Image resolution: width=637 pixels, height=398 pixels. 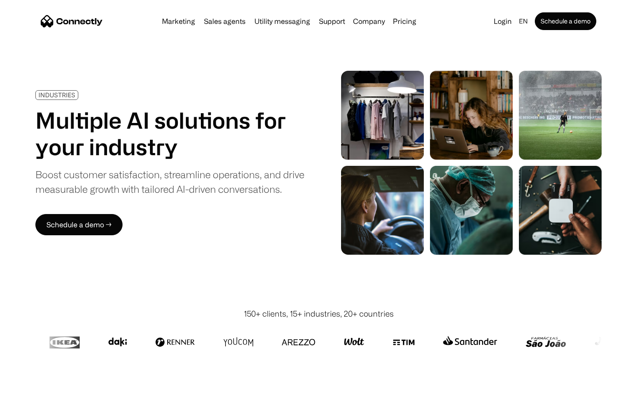 I want to click on a: Support, so click(x=332, y=21).